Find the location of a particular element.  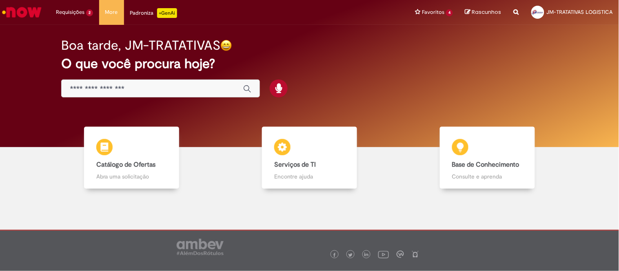

img: happy-face.png is located at coordinates (226, 45).